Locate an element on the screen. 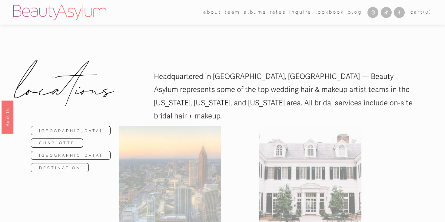  a: Instagram is located at coordinates (373, 12).